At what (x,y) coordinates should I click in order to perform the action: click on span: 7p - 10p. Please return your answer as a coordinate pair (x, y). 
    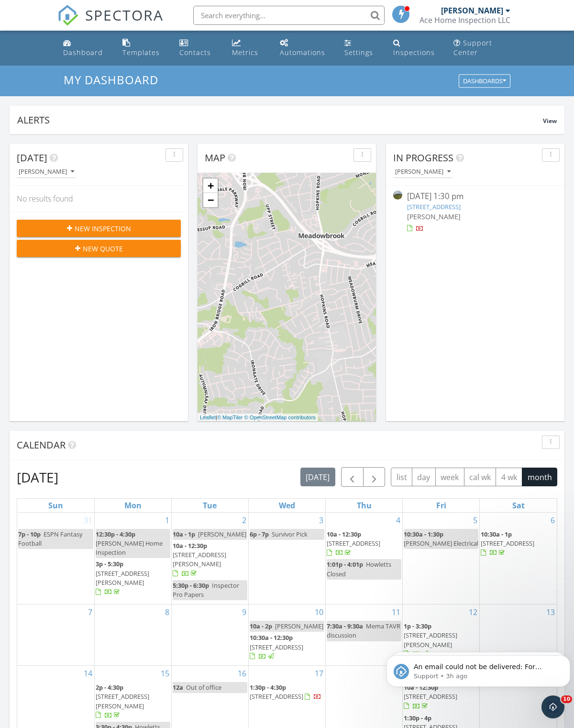
    Looking at the image, I should click on (30, 534).